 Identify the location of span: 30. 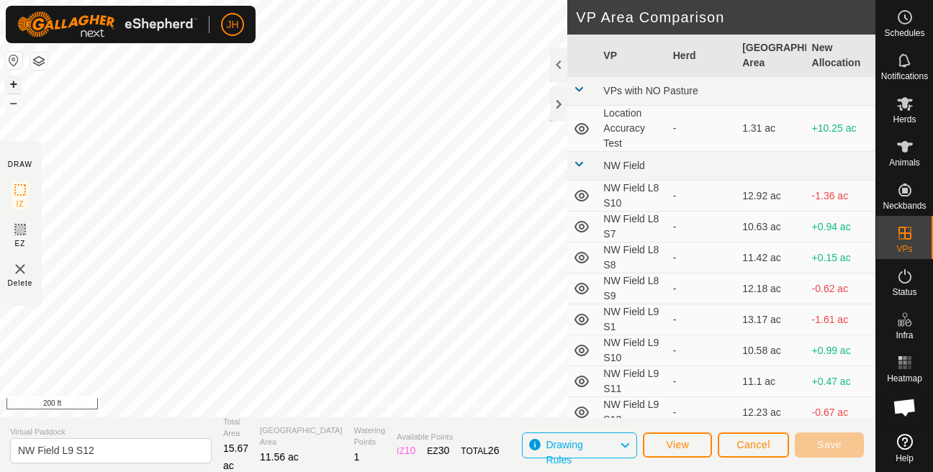
(444, 450).